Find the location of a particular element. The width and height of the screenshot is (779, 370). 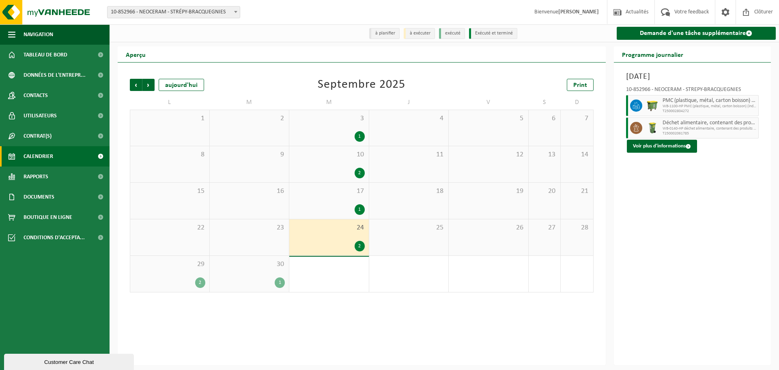

span: 29 is located at coordinates (170, 264).